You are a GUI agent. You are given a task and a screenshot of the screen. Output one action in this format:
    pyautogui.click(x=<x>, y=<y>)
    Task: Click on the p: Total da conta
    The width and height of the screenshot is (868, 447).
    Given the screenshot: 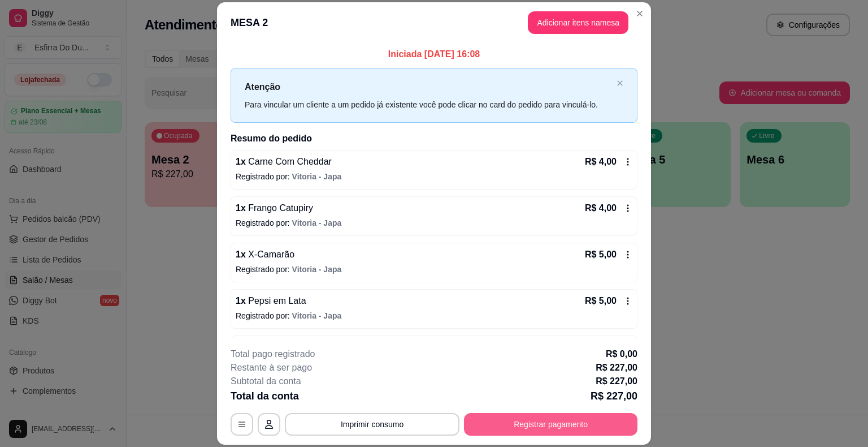 What is the action you would take?
    pyautogui.click(x=265, y=396)
    